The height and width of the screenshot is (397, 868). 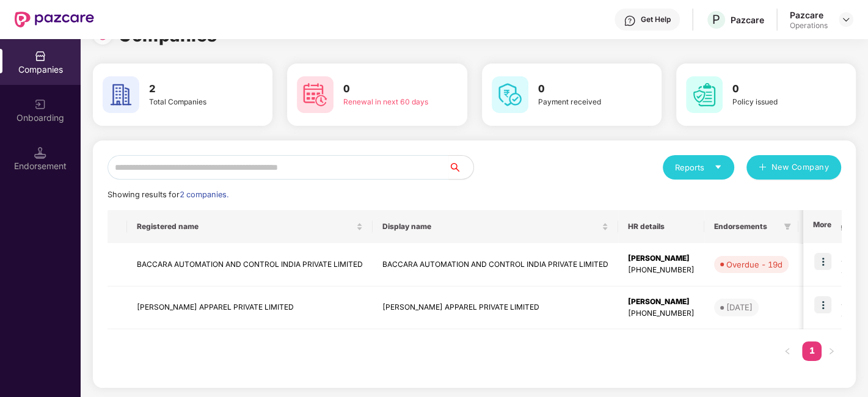 I want to click on a: 1, so click(x=812, y=351).